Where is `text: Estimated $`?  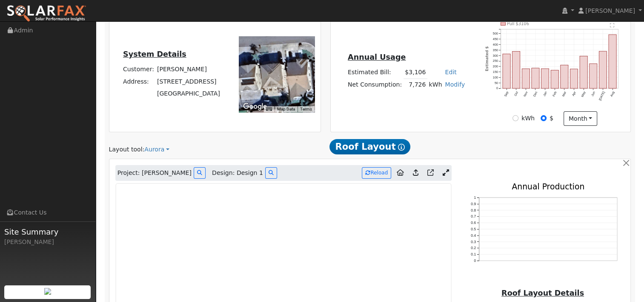
text: Estimated $ is located at coordinates (487, 59).